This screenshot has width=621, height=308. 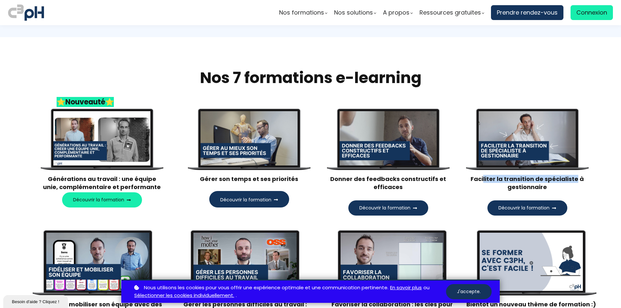 What do you see at coordinates (26, 13) in the screenshot?
I see `img: logo C3PH` at bounding box center [26, 13].